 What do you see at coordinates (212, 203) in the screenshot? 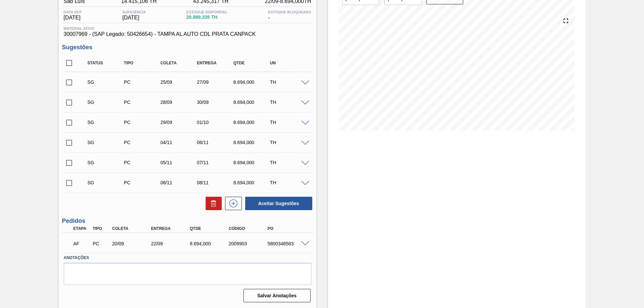
I see `div: Excluir Sugestões` at bounding box center [212, 203].